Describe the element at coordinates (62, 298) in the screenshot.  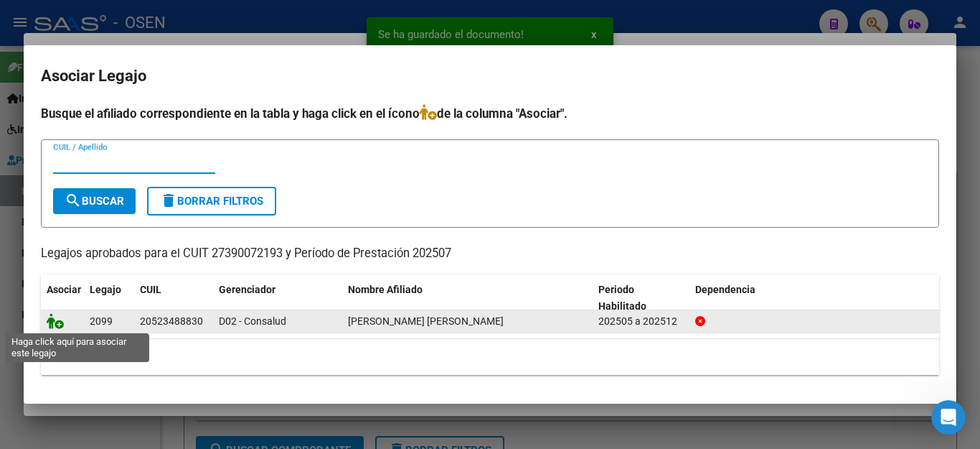
I see `datatable-header-cell: Asociar` at that location.